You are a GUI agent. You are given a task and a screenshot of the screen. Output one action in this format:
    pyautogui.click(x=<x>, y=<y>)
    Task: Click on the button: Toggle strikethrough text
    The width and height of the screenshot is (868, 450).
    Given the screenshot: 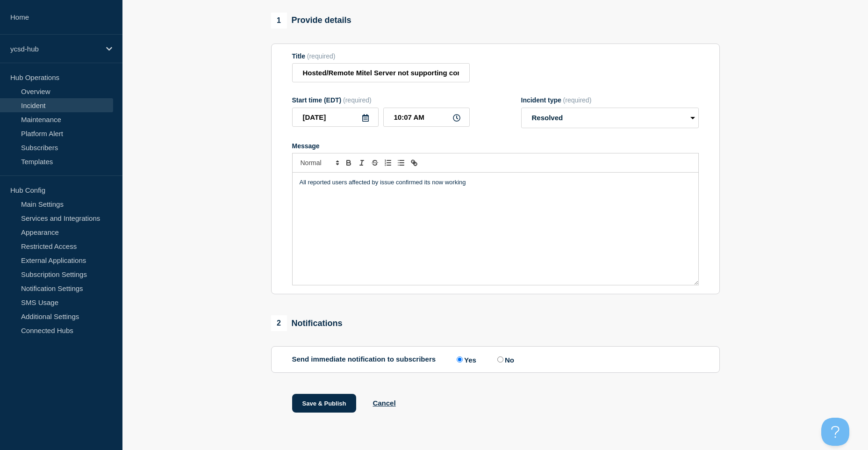 What is the action you would take?
    pyautogui.click(x=375, y=163)
    